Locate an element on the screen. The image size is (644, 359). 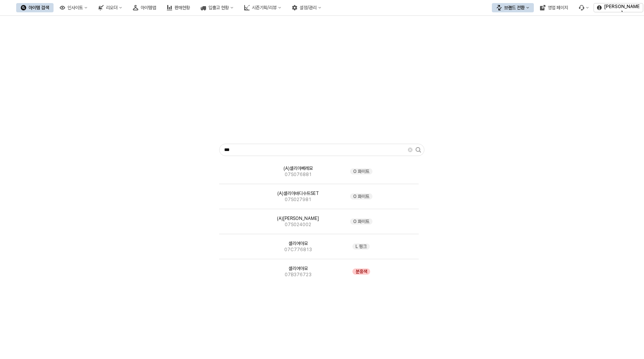
button: 설정/관리 is located at coordinates (307, 8).